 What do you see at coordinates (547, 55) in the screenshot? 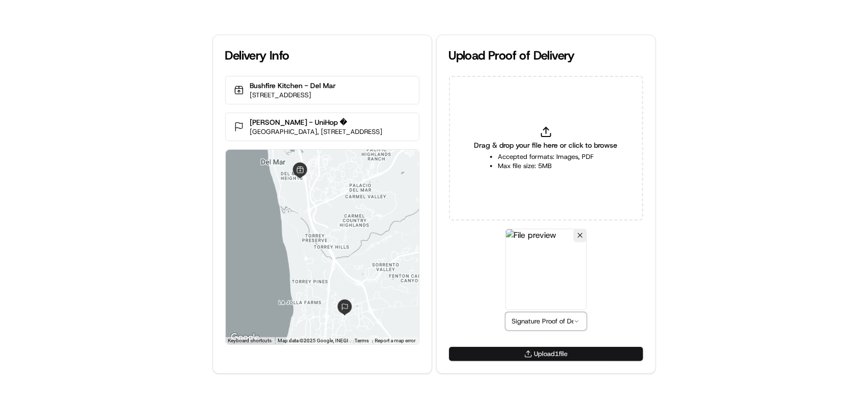
I see `div: Upload Proof of Delivery` at bounding box center [547, 55].